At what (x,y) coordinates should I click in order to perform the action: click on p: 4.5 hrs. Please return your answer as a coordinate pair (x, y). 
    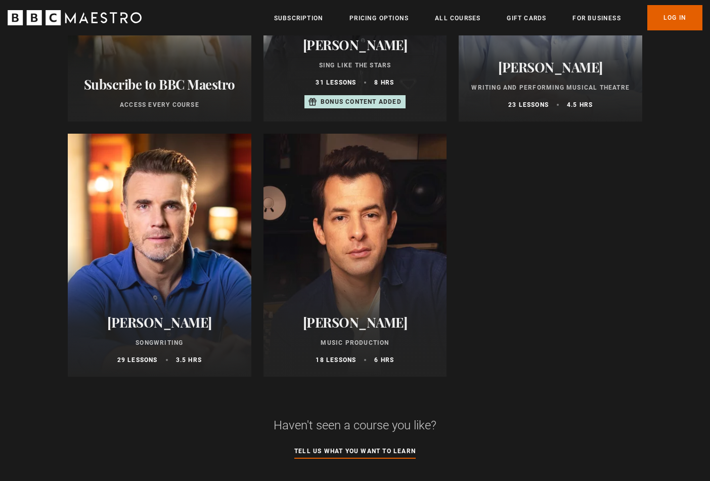
    Looking at the image, I should click on (580, 105).